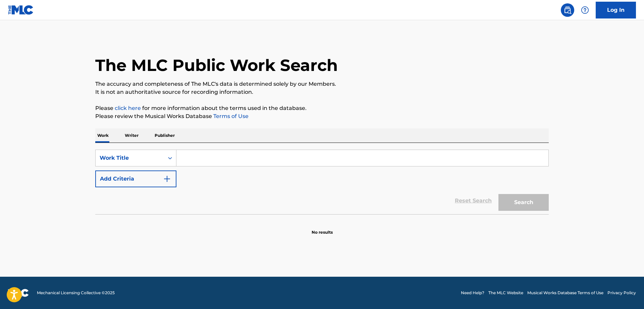 The image size is (644, 309). What do you see at coordinates (568, 10) in the screenshot?
I see `img: search` at bounding box center [568, 10].